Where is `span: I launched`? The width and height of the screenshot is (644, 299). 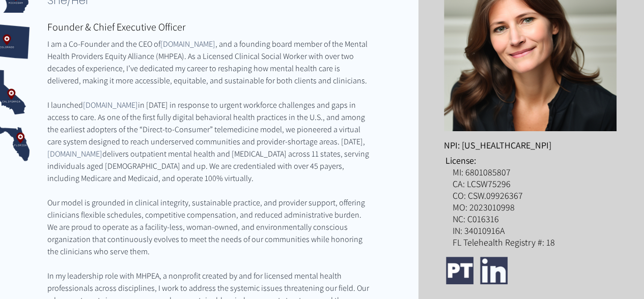
span: I launched is located at coordinates (65, 105).